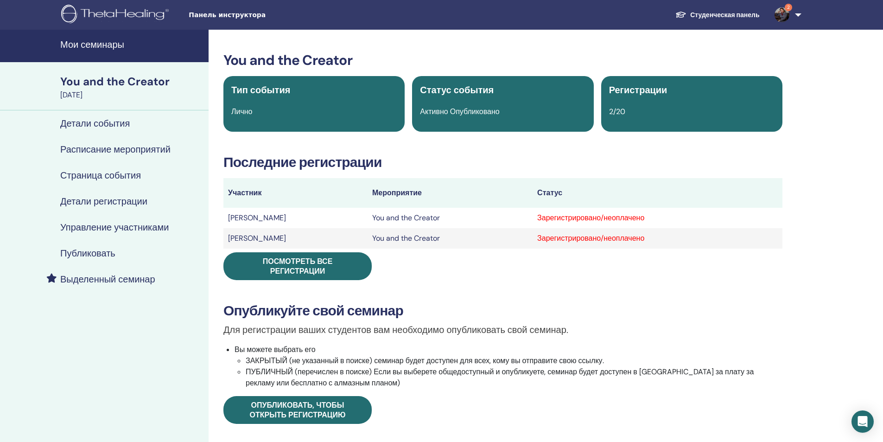  Describe the element at coordinates (503, 330) in the screenshot. I see `p: Для регистрации ваших студентов вам необходимо опубликовать свой семинар.` at that location.